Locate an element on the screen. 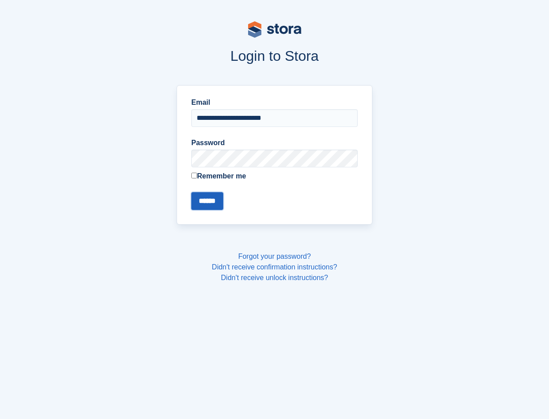 This screenshot has height=419, width=549. a: Forgot your password? is located at coordinates (275, 256).